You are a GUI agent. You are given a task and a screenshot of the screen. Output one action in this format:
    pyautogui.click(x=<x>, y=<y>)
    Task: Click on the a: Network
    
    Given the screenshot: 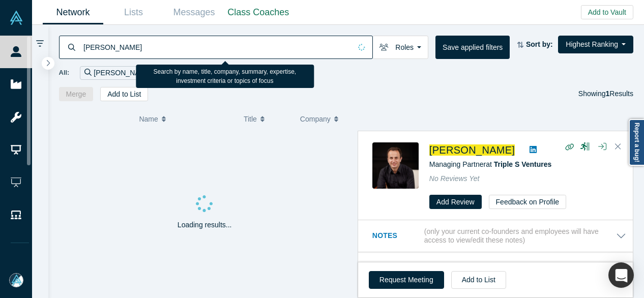 What is the action you would take?
    pyautogui.click(x=72, y=12)
    